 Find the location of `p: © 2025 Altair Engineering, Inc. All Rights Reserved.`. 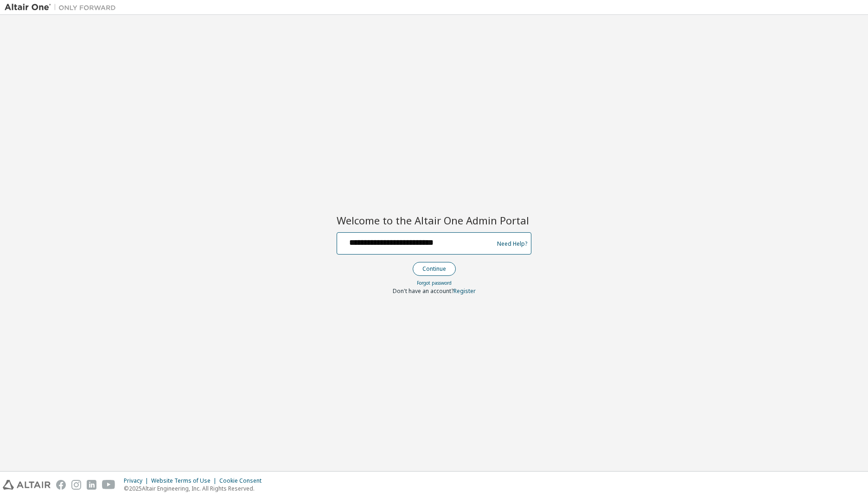

p: © 2025 Altair Engineering, Inc. All Rights Reserved. is located at coordinates (195, 488).